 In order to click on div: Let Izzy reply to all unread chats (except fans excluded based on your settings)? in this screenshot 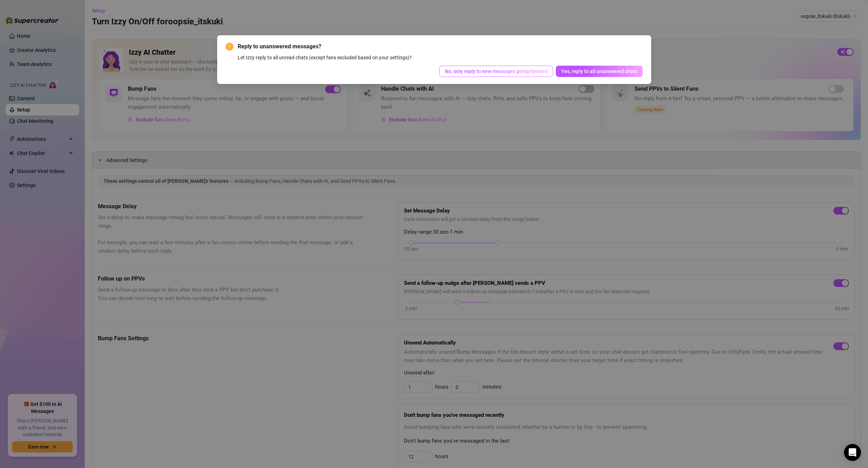, I will do `click(440, 58)`.